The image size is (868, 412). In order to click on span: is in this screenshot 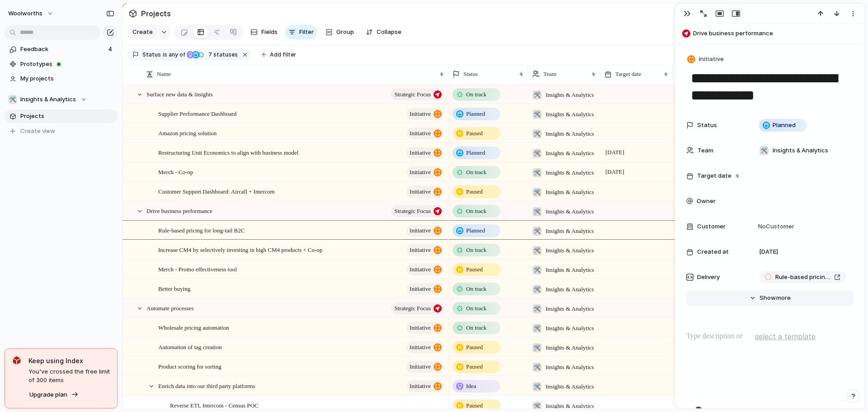, I will do `click(165, 54)`.